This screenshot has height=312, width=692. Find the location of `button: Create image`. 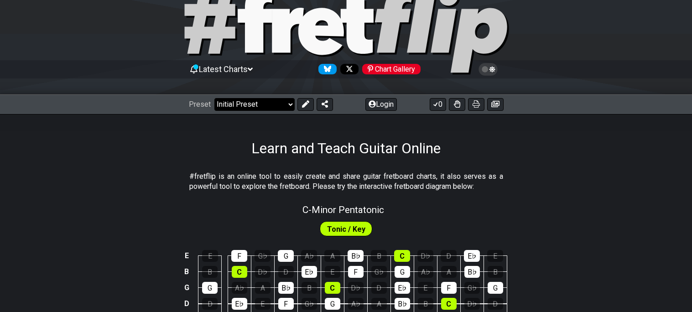

button: Create image is located at coordinates (495, 104).